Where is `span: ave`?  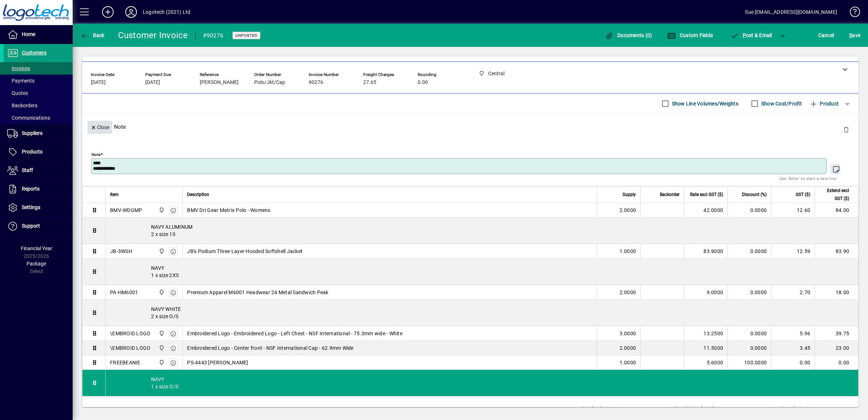
span: ave is located at coordinates (855, 35).